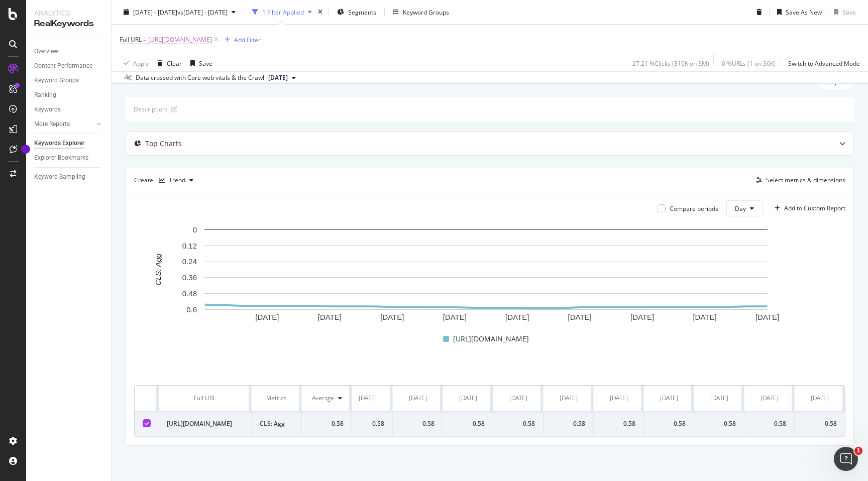  I want to click on span: Day, so click(741, 208).